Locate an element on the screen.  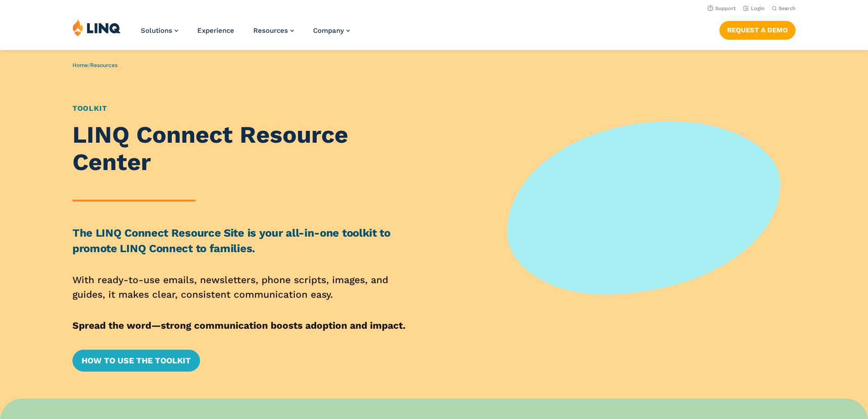
button: Open Search Bar is located at coordinates (784, 8).